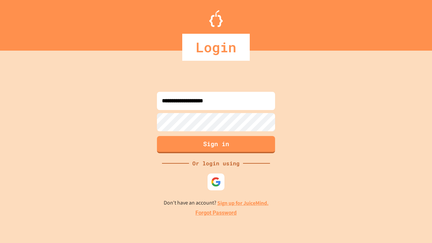  What do you see at coordinates (243, 203) in the screenshot?
I see `a: Sign up for JuiceMind.` at bounding box center [243, 203].